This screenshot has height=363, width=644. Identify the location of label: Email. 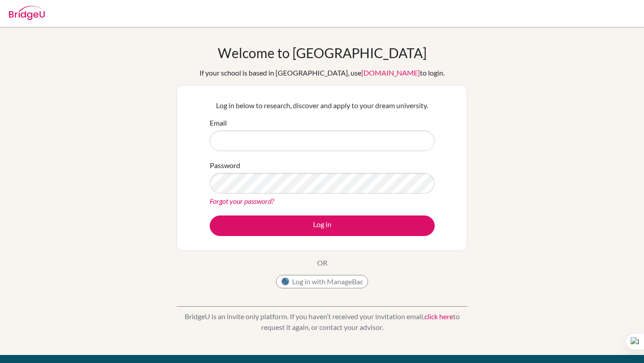
(218, 123).